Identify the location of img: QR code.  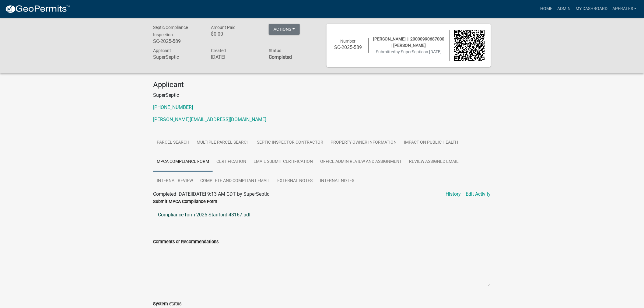
(470, 45).